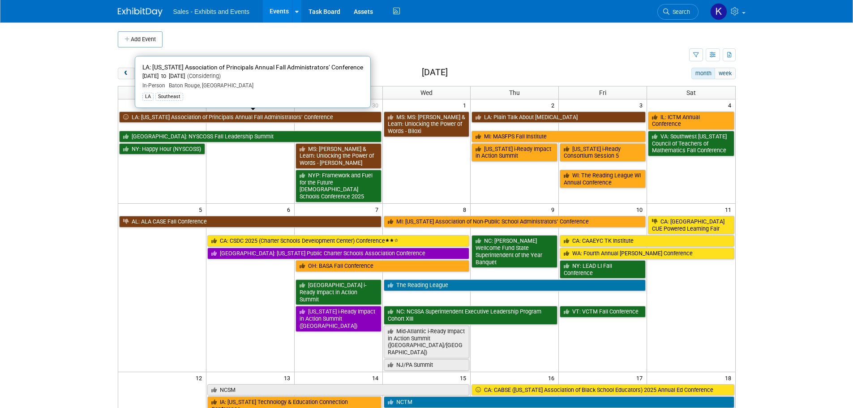  I want to click on button: next, so click(142, 73).